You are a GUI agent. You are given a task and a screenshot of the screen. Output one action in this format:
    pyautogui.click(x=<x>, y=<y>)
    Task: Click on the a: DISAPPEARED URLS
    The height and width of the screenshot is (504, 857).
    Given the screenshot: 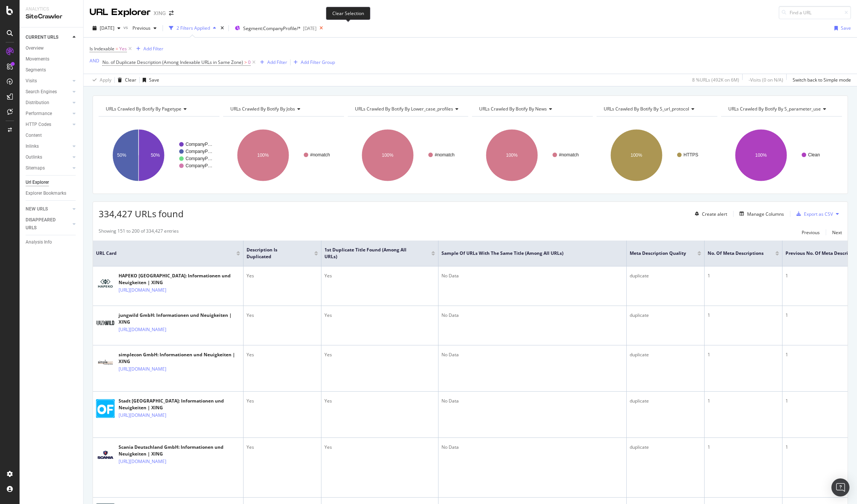 What is the action you would take?
    pyautogui.click(x=48, y=224)
    